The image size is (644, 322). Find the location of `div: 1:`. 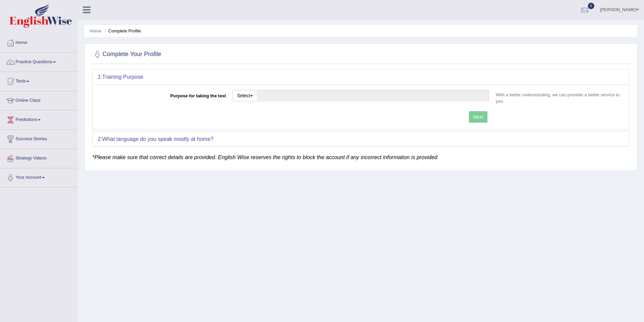

div: 1: is located at coordinates (361, 77).